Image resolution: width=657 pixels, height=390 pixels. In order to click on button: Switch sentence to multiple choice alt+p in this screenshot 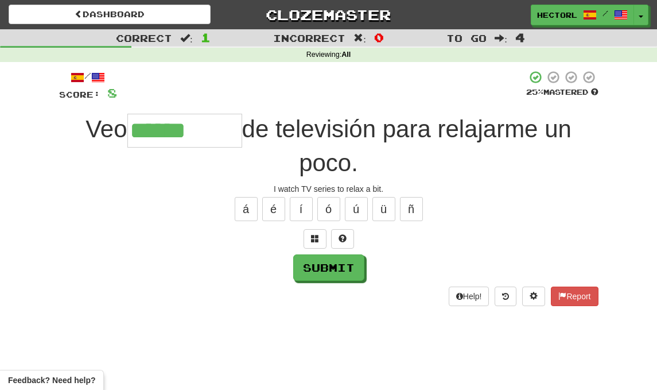, I will do `click(315, 239)`.